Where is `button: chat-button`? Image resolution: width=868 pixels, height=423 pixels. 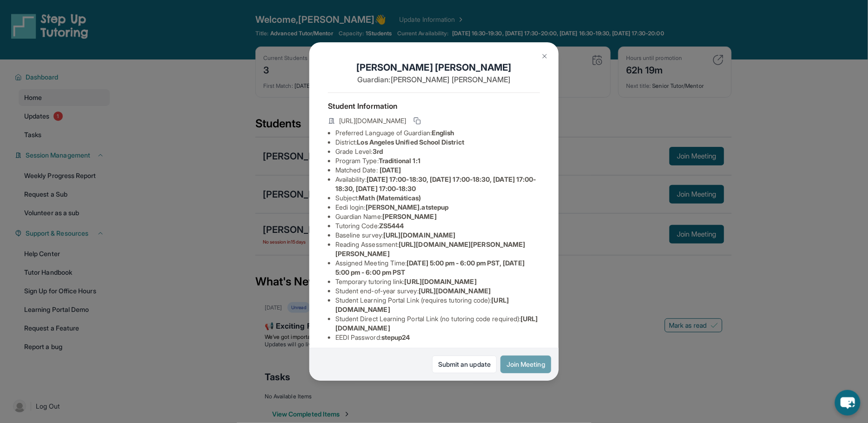 button: chat-button is located at coordinates (848, 403).